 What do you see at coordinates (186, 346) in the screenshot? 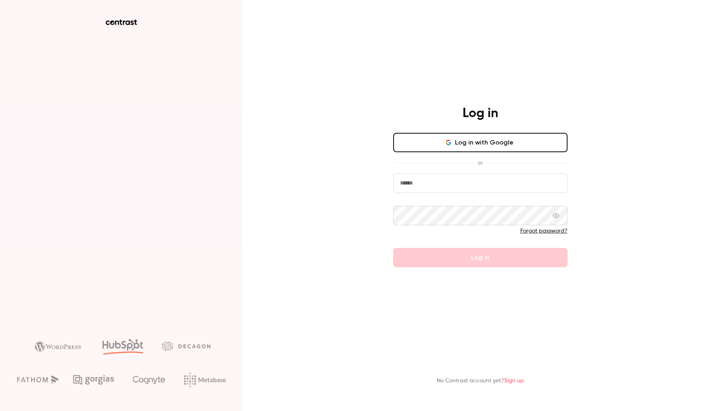
I see `img: decagon` at bounding box center [186, 346].